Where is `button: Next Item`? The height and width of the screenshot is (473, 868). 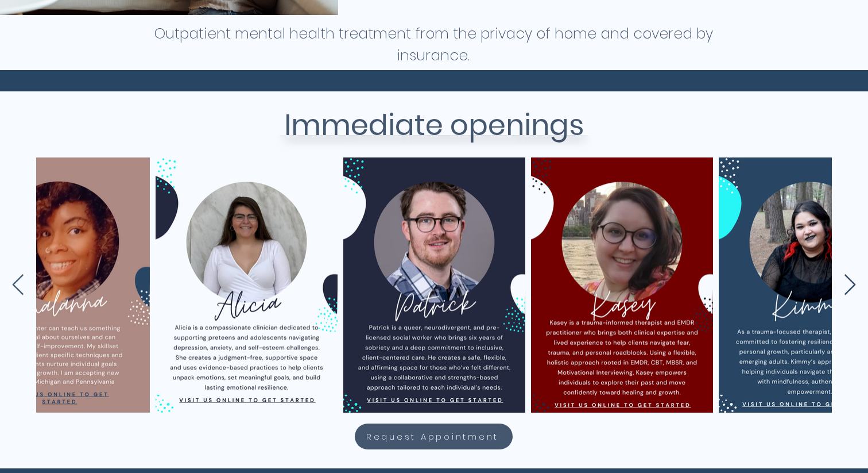
button: Next Item is located at coordinates (850, 285).